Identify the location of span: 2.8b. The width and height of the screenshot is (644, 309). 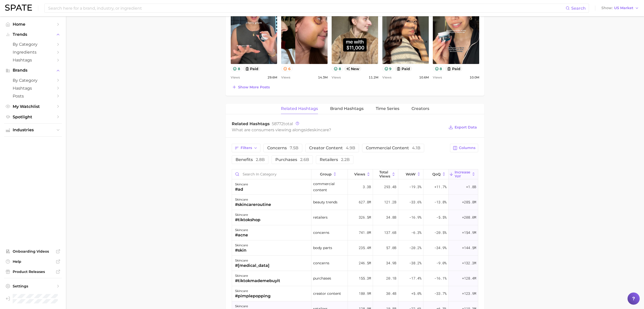
(260, 159).